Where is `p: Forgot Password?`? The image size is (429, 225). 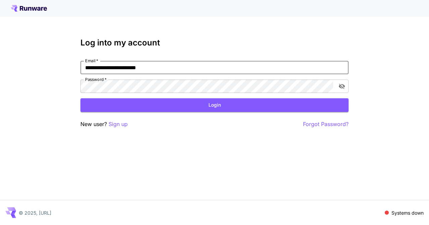
p: Forgot Password? is located at coordinates (326, 124).